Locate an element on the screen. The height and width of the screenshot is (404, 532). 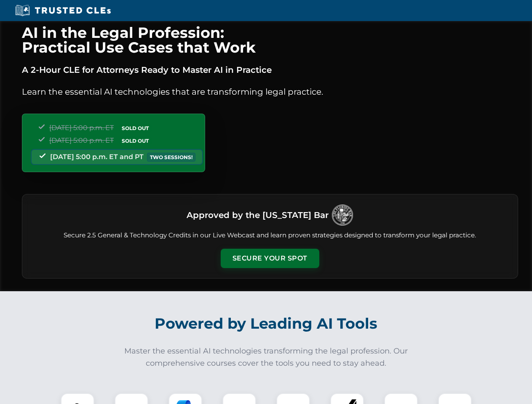
button: Secure Your Spot is located at coordinates (270, 258).